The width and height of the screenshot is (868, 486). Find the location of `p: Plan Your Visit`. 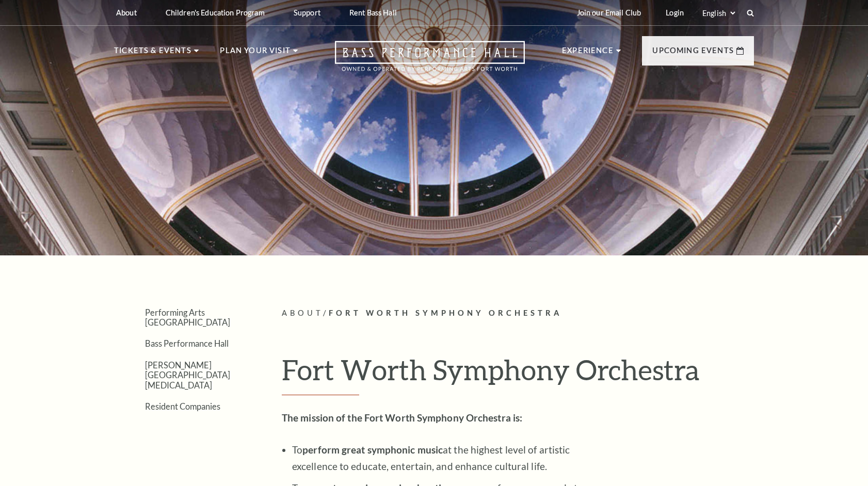

p: Plan Your Visit is located at coordinates (255, 54).